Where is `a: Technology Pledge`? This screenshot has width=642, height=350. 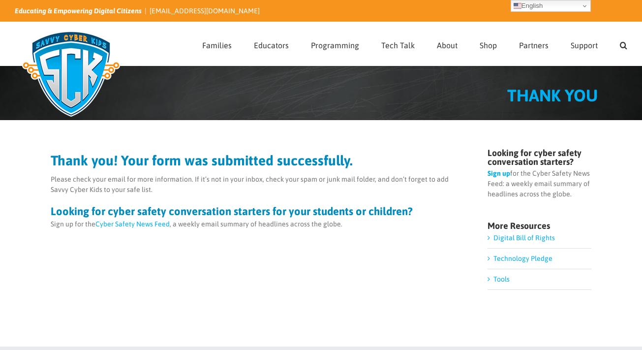
a: Technology Pledge is located at coordinates (523, 258).